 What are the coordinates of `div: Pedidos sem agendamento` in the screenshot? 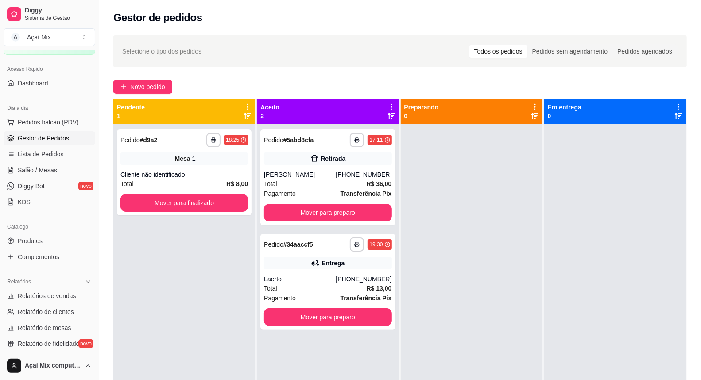 It's located at (570, 51).